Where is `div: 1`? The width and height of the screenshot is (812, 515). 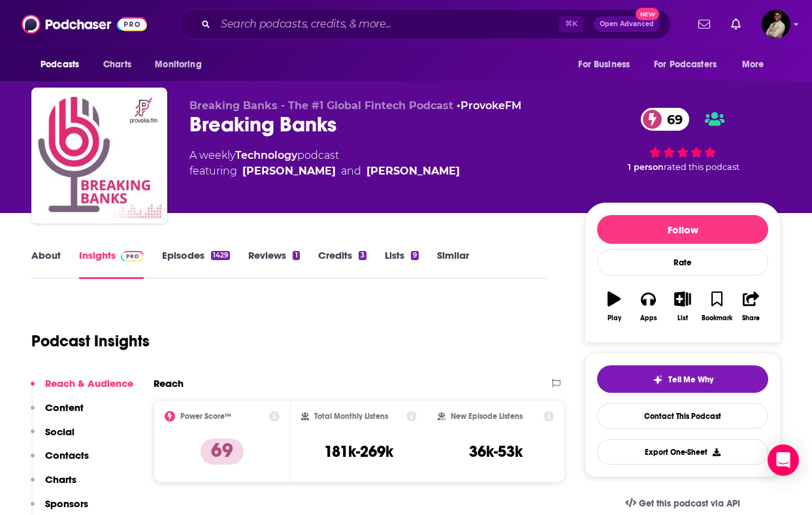 div: 1 is located at coordinates (296, 256).